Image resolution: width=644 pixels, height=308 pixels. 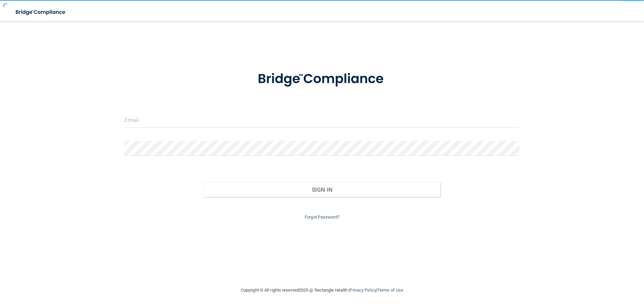 What do you see at coordinates (322, 290) in the screenshot?
I see `div: Copyright © All rights reserved 2025 @ Rectangle Health | |` at bounding box center [322, 290].